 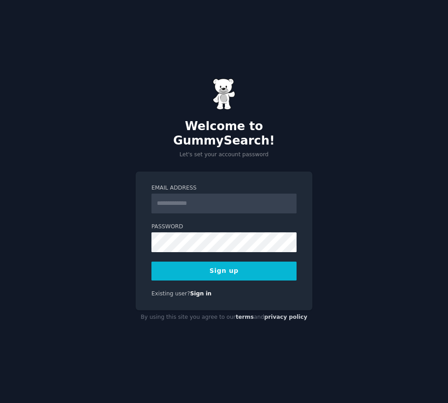 What do you see at coordinates (224, 94) in the screenshot?
I see `img: Gummy Bear` at bounding box center [224, 94].